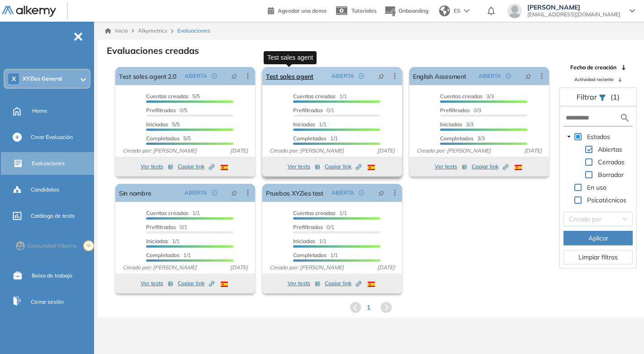  I want to click on span: Alkymetrics, so click(152, 30).